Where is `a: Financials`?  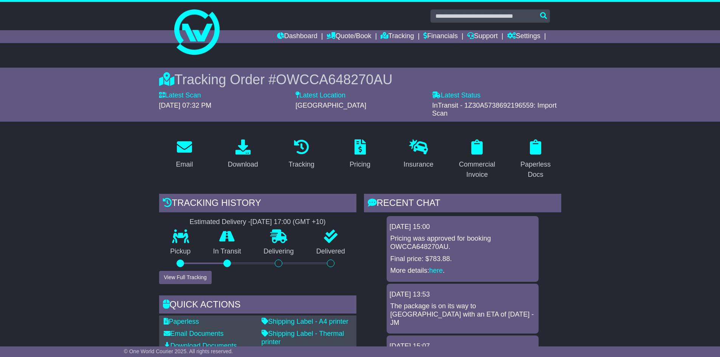
a: Financials is located at coordinates (441, 37).